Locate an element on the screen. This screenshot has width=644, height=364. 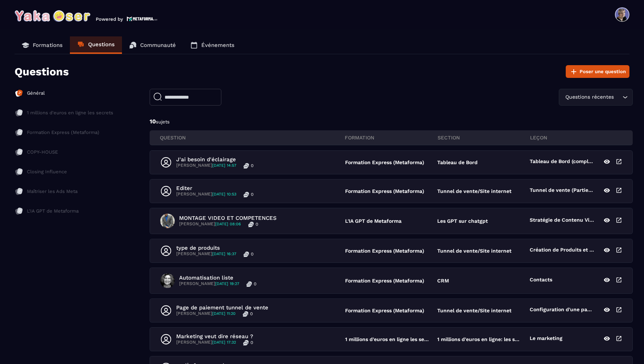
p: QUESTION is located at coordinates (252, 138).